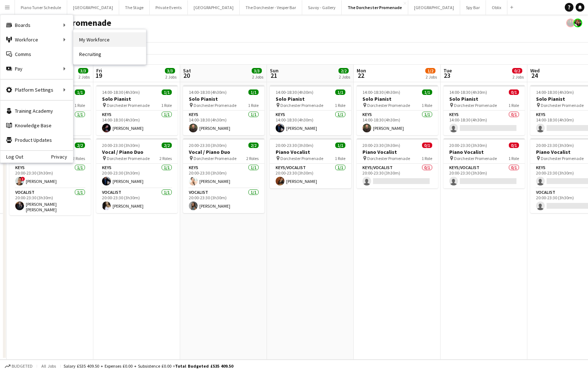 Image resolution: width=588 pixels, height=372 pixels. What do you see at coordinates (137, 176) in the screenshot?
I see `app-job-card: 20:00-23:30 (3h30m)2/2Vocal / Piano Duo Dorchester Promenade2 RolesKeys1/120:00-23:30 (3h30m)[PER...` at bounding box center [137, 176].